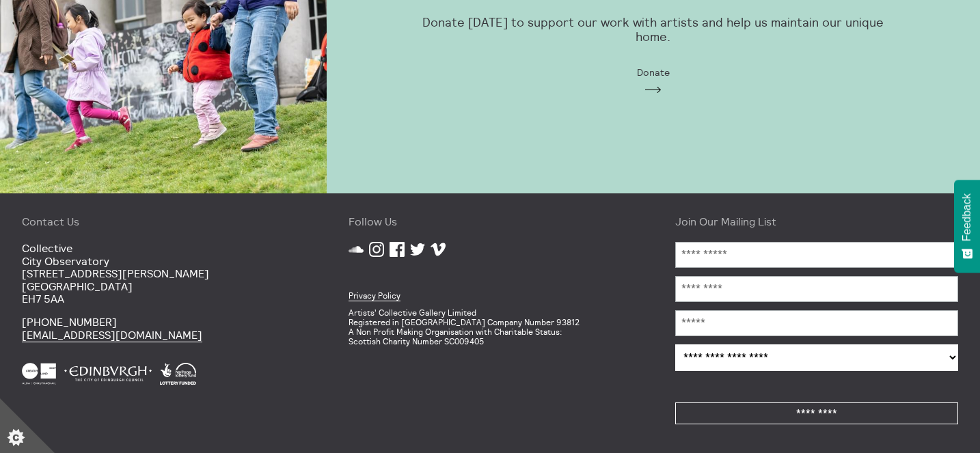 The width and height of the screenshot is (980, 453). What do you see at coordinates (178, 374) in the screenshot?
I see `img: Heritage Lottery Fund` at bounding box center [178, 374].